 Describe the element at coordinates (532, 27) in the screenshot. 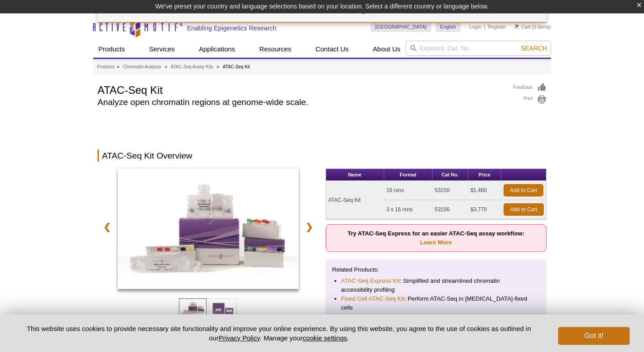

I see `li: (0 items)` at that location.